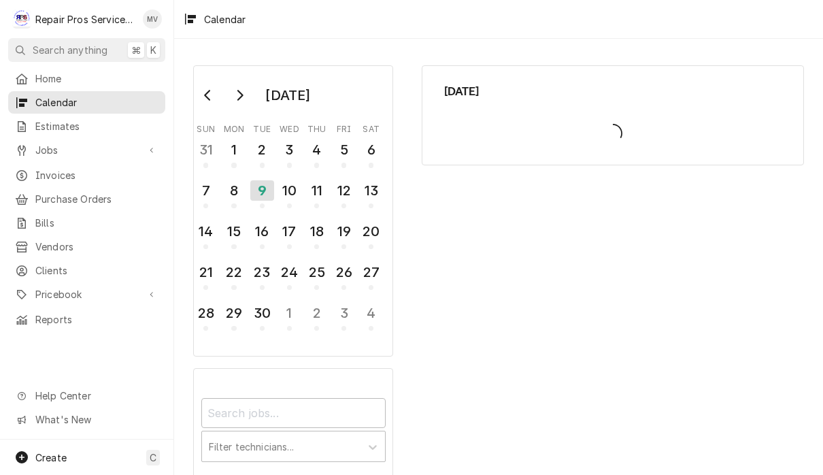 The width and height of the screenshot is (823, 475). What do you see at coordinates (208, 95) in the screenshot?
I see `button: Go to previous month` at bounding box center [208, 95].